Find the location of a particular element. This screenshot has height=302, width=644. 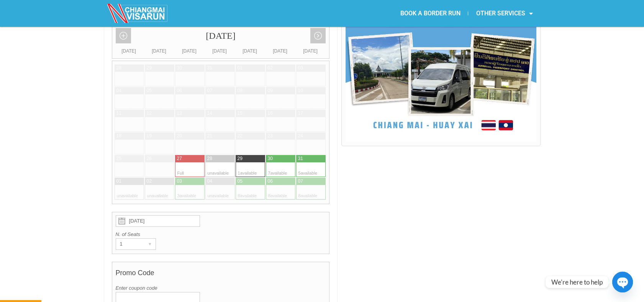

div: 18 is located at coordinates (119, 136).